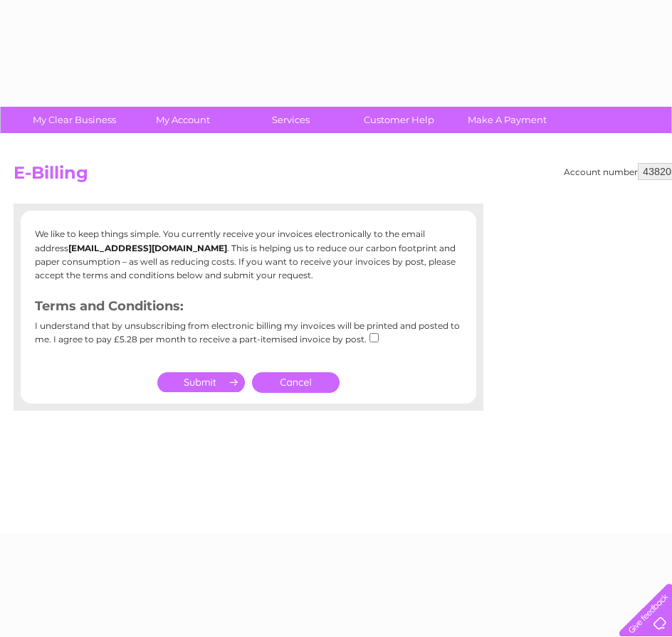 The image size is (672, 637). What do you see at coordinates (182, 119) in the screenshot?
I see `a: My Account` at bounding box center [182, 119].